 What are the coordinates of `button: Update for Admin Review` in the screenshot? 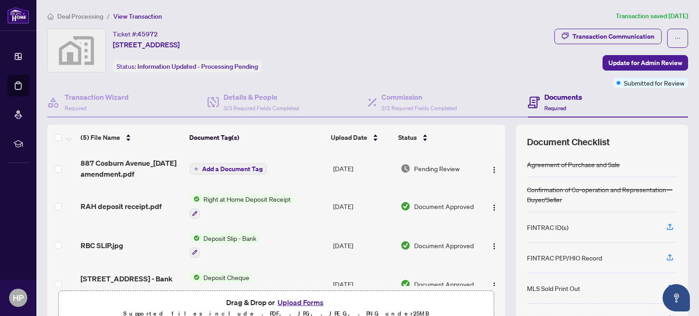 It's located at (646, 63).